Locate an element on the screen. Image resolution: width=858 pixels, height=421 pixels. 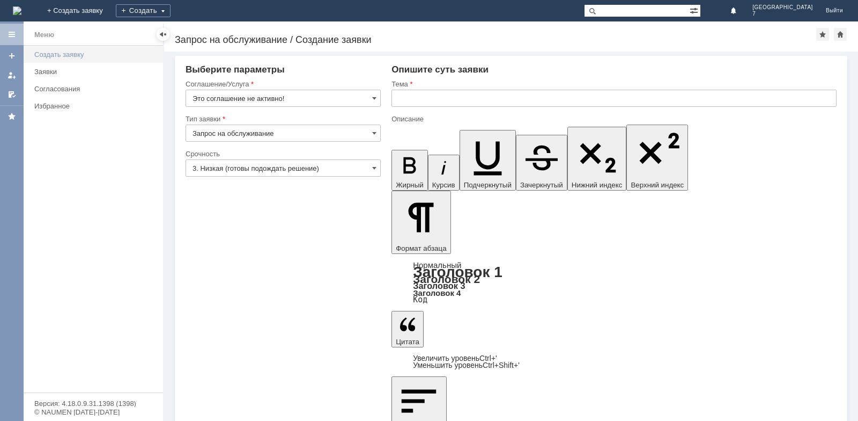
button: Нижний индекс is located at coordinates (597, 158).